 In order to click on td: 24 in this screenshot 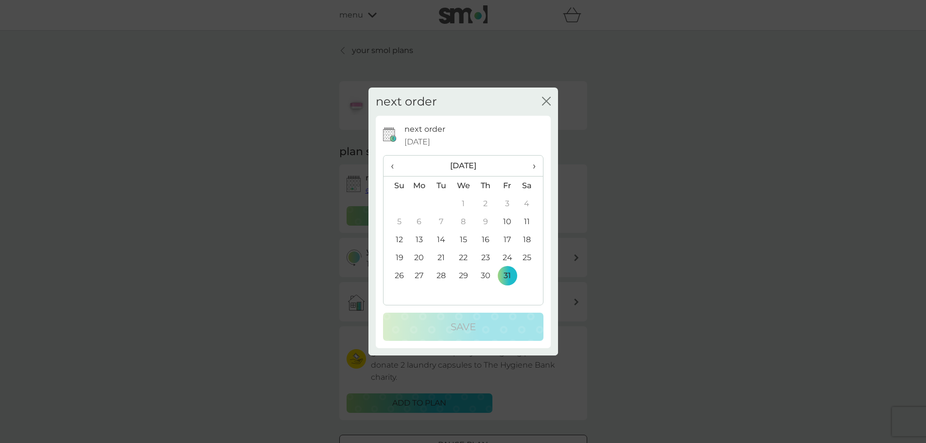, I will do `click(507, 257)`.